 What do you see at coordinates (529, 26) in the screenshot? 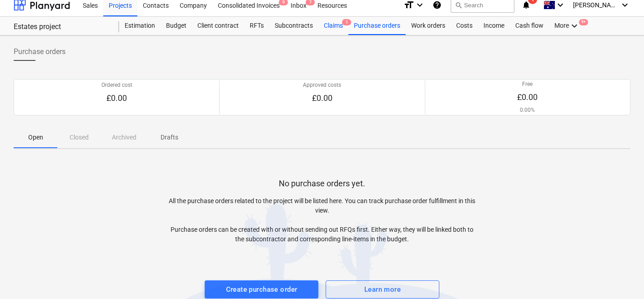
I see `div: Cash flow` at bounding box center [529, 26].